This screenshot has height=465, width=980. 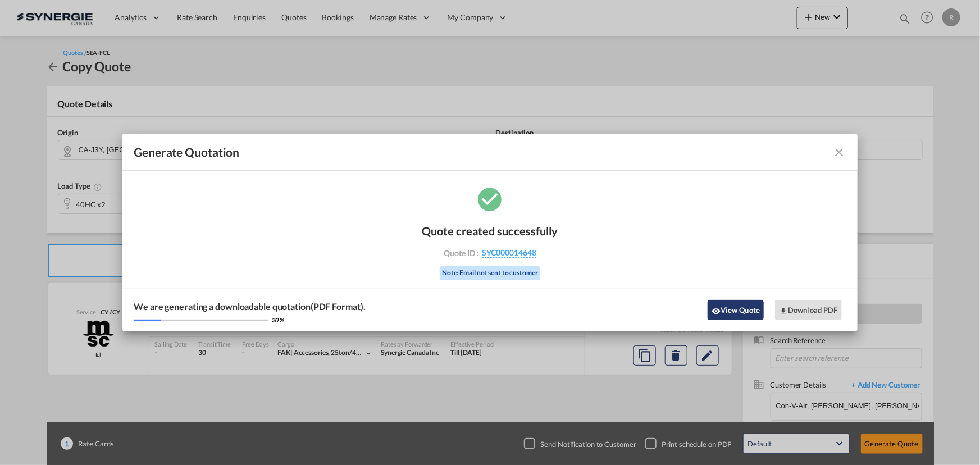 What do you see at coordinates (490, 199) in the screenshot?
I see `md-icon: icon-checkbox-marked-circle` at bounding box center [490, 199].